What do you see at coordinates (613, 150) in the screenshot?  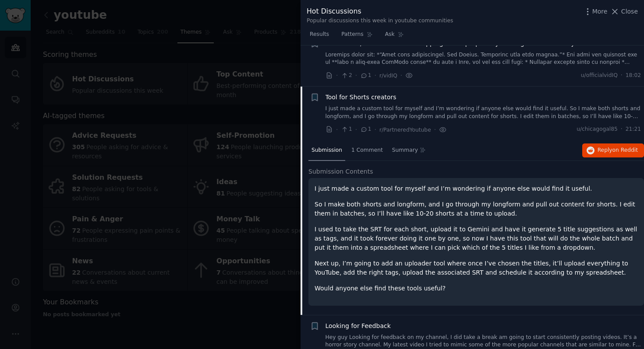 I see `a: Replyon Reddit` at bounding box center [613, 150].